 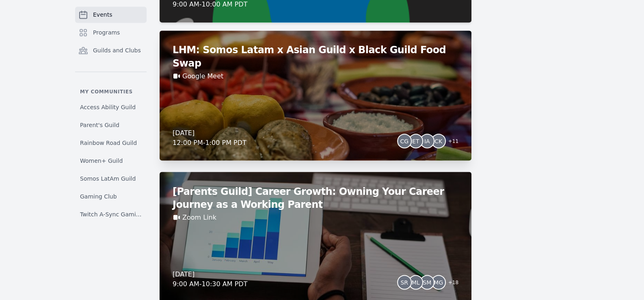 What do you see at coordinates (108, 178) in the screenshot?
I see `span: Somos LatAm Guild` at bounding box center [108, 178].